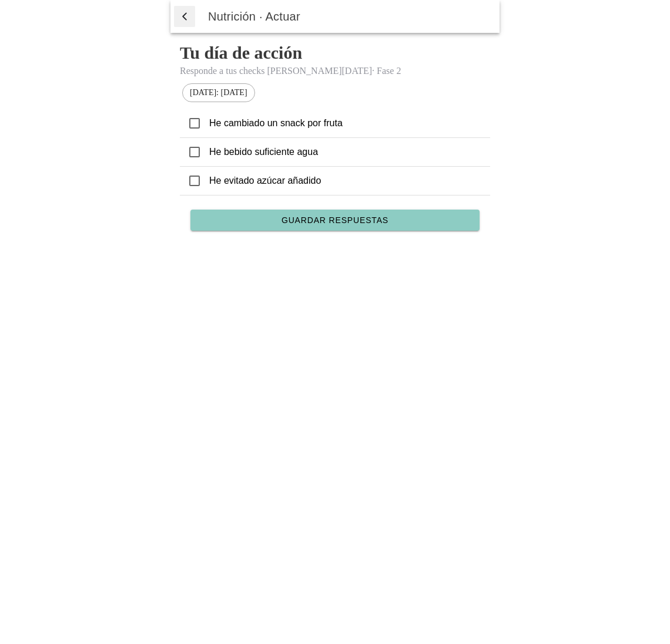 Image resolution: width=670 pixels, height=644 pixels. Describe the element at coordinates (348, 17) in the screenshot. I see `ion-title: Nutrición · Actuar` at that location.